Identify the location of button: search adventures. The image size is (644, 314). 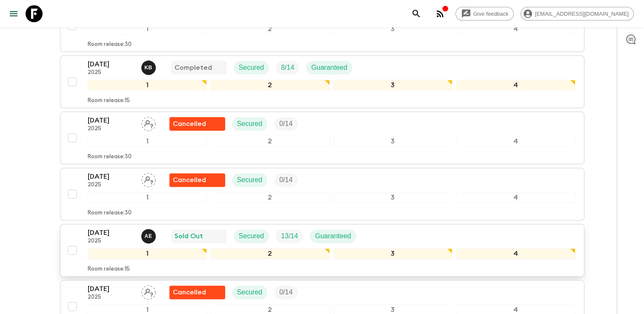
(416, 13).